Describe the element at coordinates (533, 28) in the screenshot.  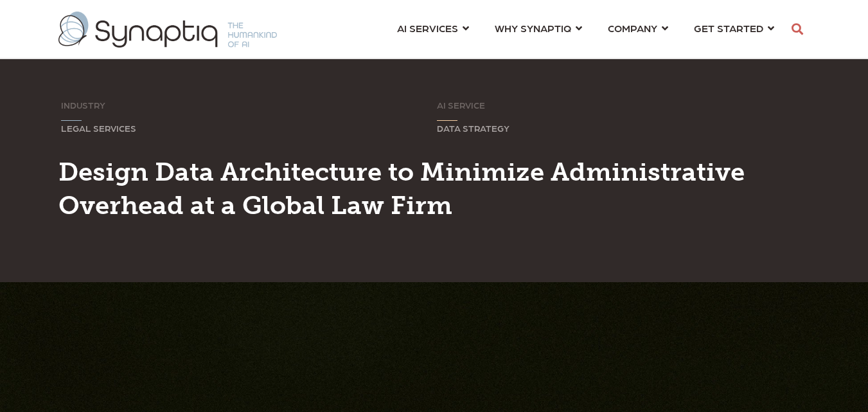
I see `span: WHY SYNAPTIQ` at that location.